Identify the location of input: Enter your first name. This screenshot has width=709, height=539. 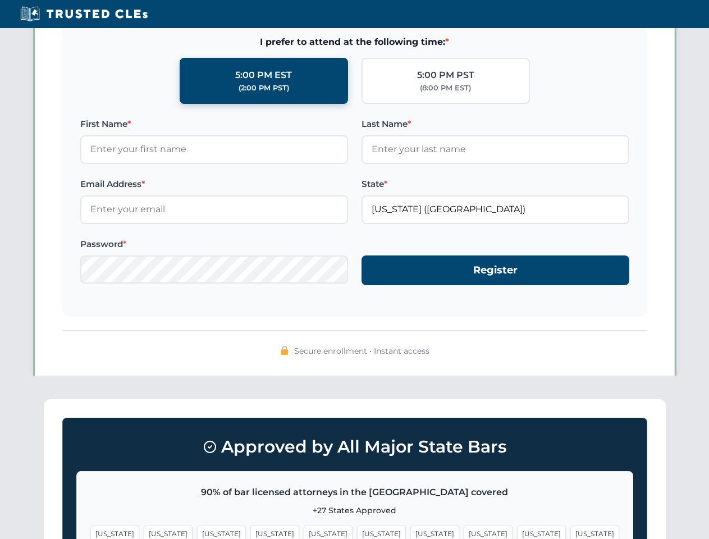
(214, 149).